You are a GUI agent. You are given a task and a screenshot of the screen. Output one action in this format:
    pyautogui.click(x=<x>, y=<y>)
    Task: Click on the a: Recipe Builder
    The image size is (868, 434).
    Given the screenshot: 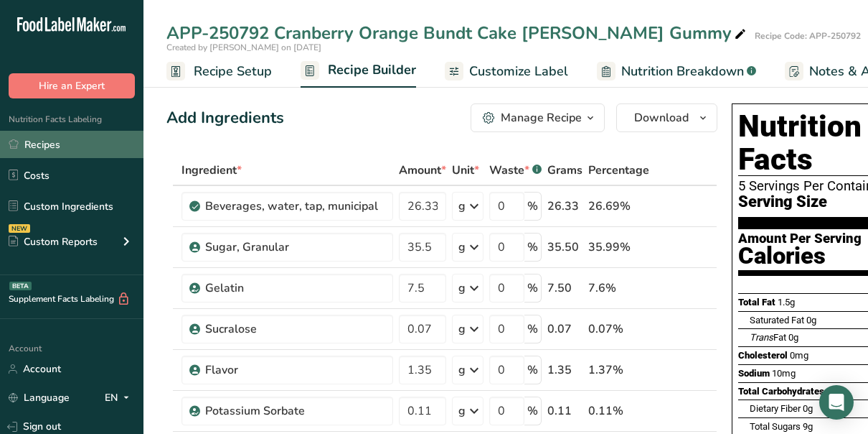 What is the action you would take?
    pyautogui.click(x=358, y=71)
    